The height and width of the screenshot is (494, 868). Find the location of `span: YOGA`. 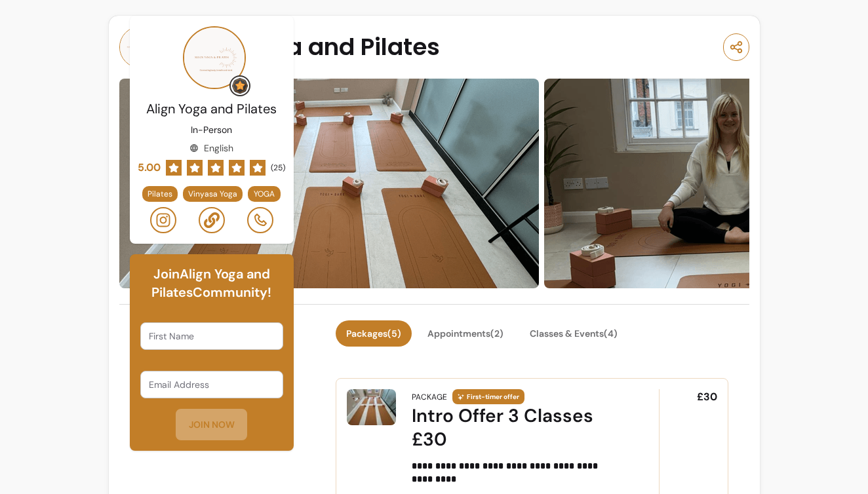

span: YOGA is located at coordinates (264, 194).